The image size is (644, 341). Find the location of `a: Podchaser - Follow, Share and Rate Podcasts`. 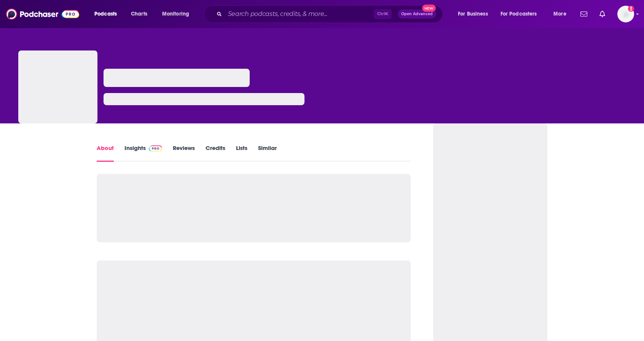

a: Podchaser - Follow, Share and Rate Podcasts is located at coordinates (42, 14).